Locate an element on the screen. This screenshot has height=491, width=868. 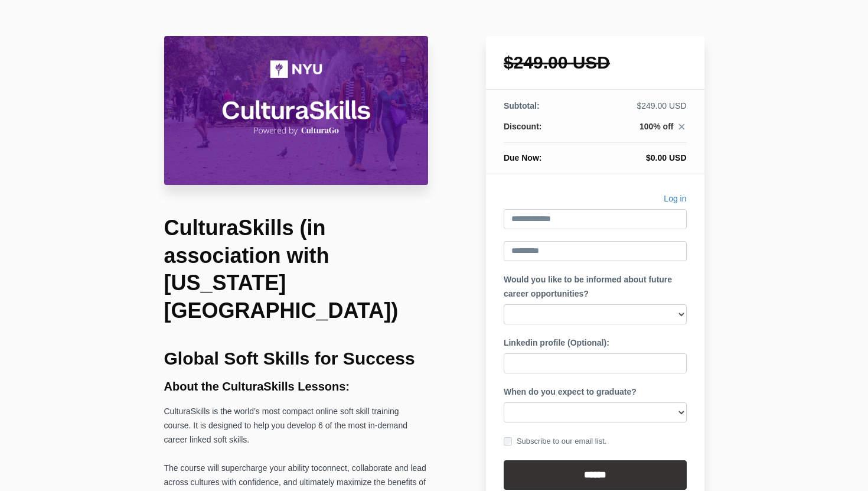
td: $249.00 USD is located at coordinates (634, 110).